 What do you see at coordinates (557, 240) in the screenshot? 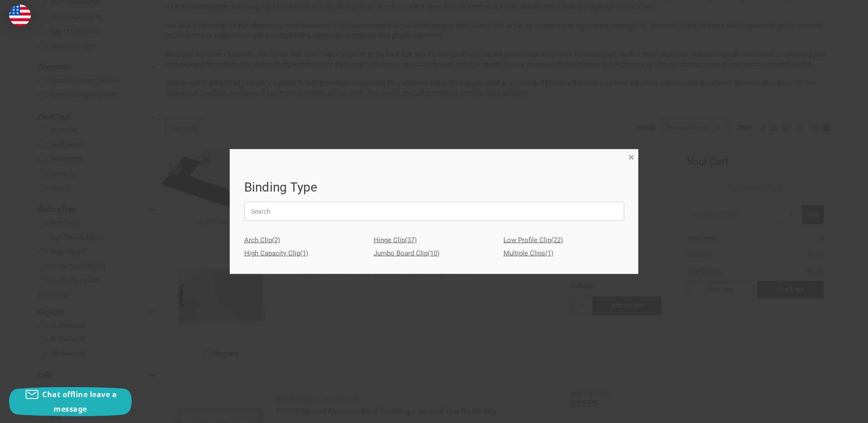
I see `span: (22)` at bounding box center [557, 240].